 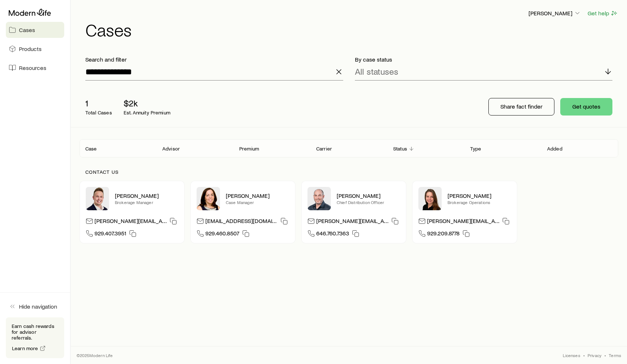 What do you see at coordinates (376, 71) in the screenshot?
I see `p: All statuses` at bounding box center [376, 71].